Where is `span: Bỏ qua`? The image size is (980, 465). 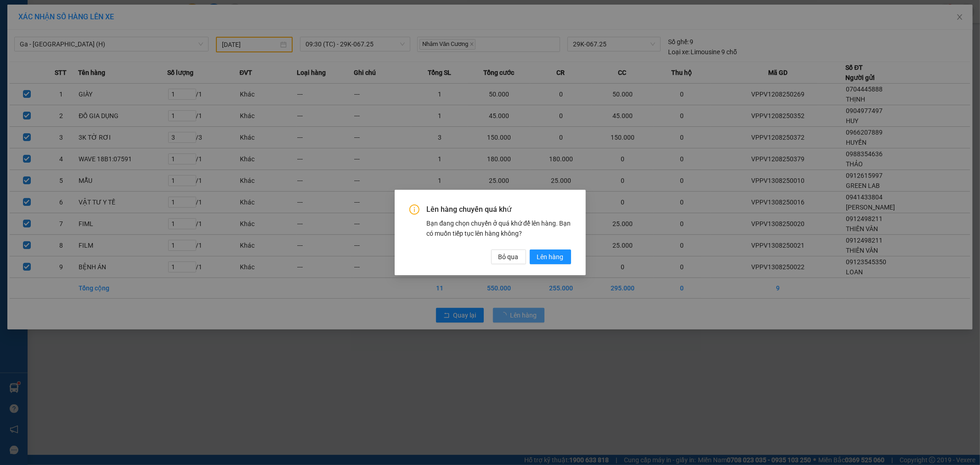
span: Bỏ qua is located at coordinates (509, 257).